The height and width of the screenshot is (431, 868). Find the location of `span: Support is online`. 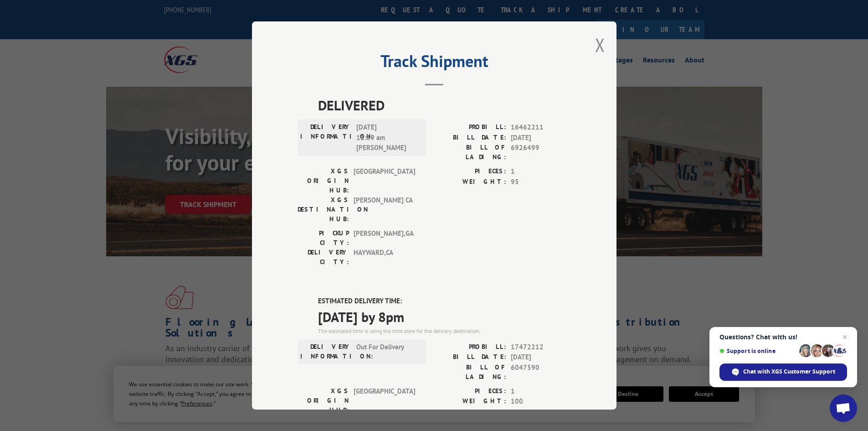

span: Support is online is located at coordinates (758, 350).